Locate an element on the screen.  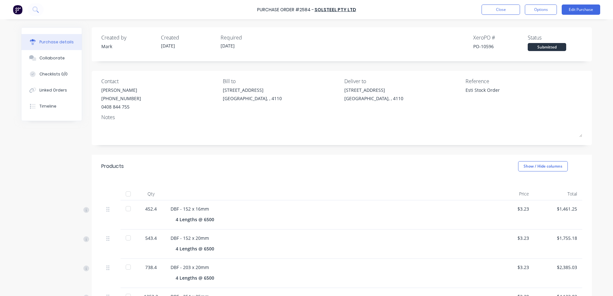
div: Products is located at coordinates (113, 166).